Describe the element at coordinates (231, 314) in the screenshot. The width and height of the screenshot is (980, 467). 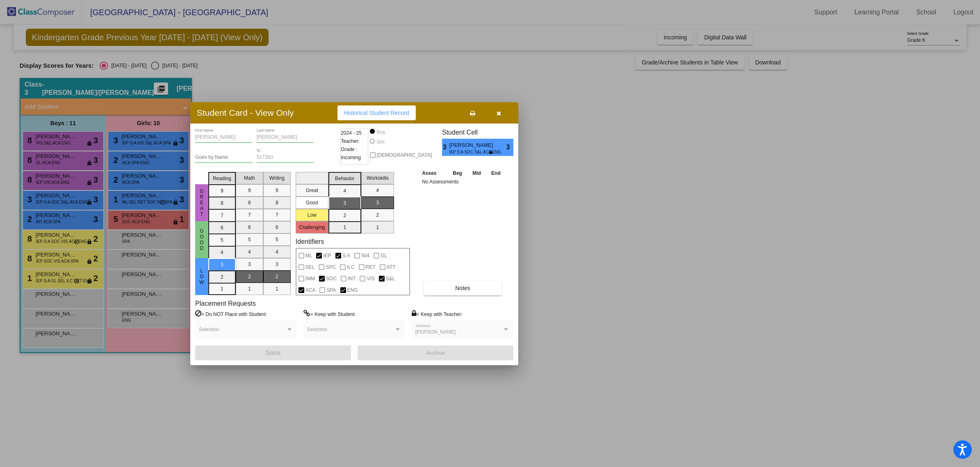
I see `label: = Do NOT Place with Student:` at that location.